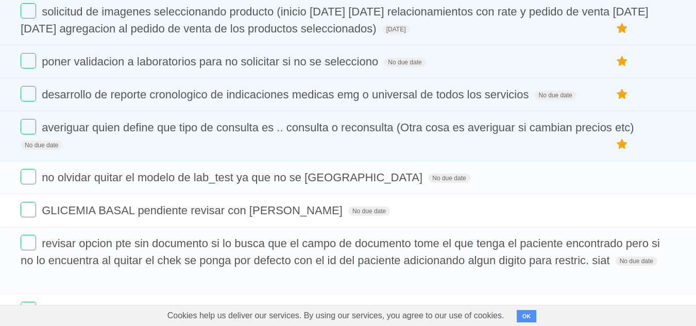 Image resolution: width=696 pixels, height=326 pixels. I want to click on span: desarrollo de reporte cronologico de indicaciones medicas emg o universal de todos los servicios, so click(286, 94).